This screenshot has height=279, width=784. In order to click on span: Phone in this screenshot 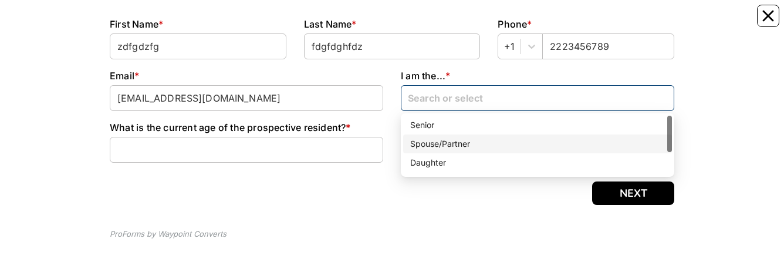, I will do `click(512, 24)`.